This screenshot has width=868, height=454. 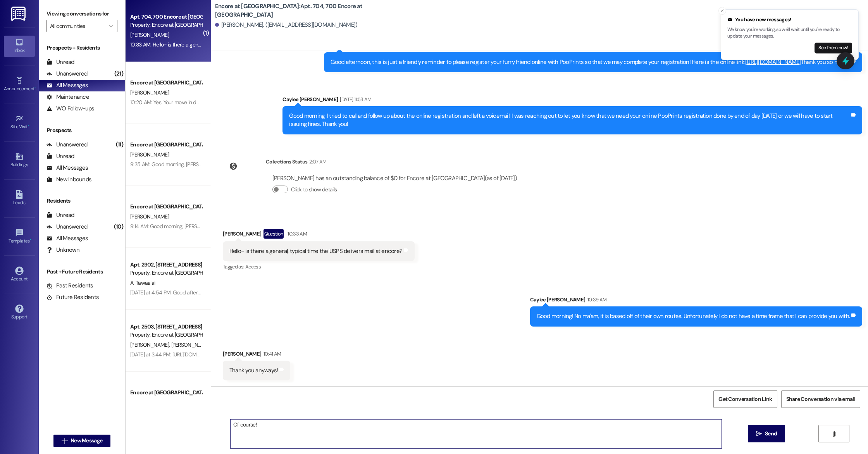 What do you see at coordinates (833, 48) in the screenshot?
I see `button: See them now!` at bounding box center [833, 48].